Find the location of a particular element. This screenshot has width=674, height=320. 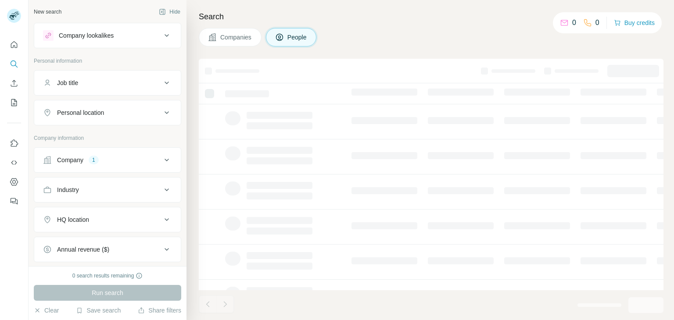

button: Quick start is located at coordinates (14, 45).